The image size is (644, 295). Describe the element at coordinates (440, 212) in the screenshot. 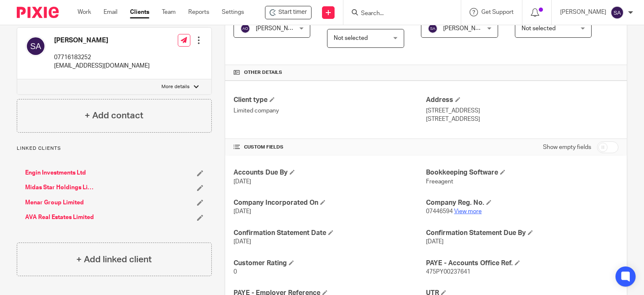

I see `span: 07446594` at that location.